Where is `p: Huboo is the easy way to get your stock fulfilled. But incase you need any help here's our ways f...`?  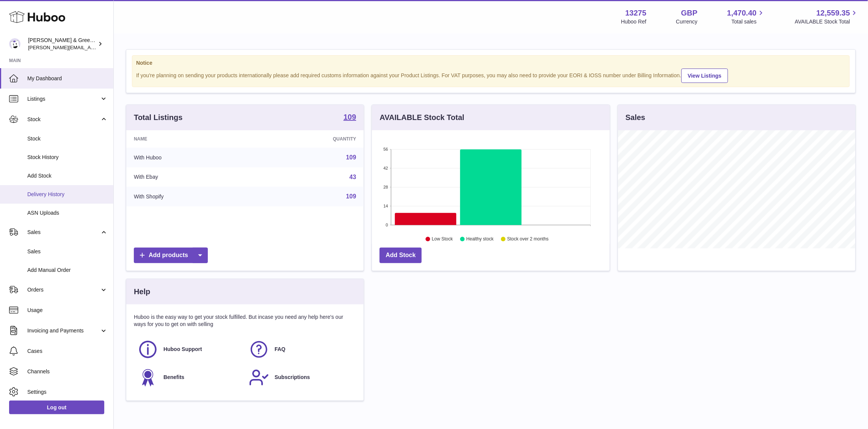 p: Huboo is the easy way to get your stock fulfilled. But incase you need any help here's our ways f... is located at coordinates (245, 321).